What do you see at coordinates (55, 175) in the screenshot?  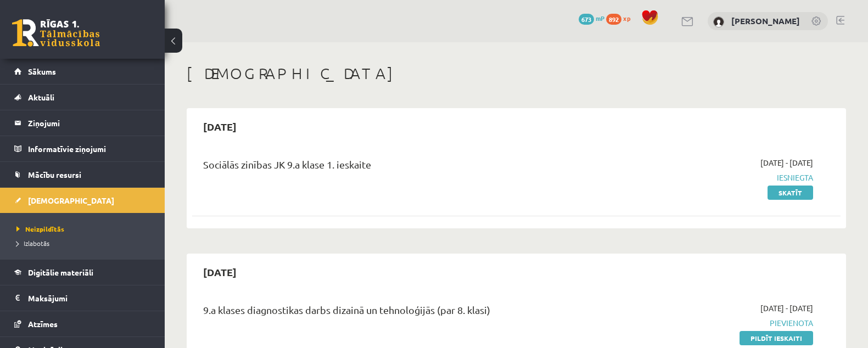 I see `span: Mācību resursi` at bounding box center [55, 175].